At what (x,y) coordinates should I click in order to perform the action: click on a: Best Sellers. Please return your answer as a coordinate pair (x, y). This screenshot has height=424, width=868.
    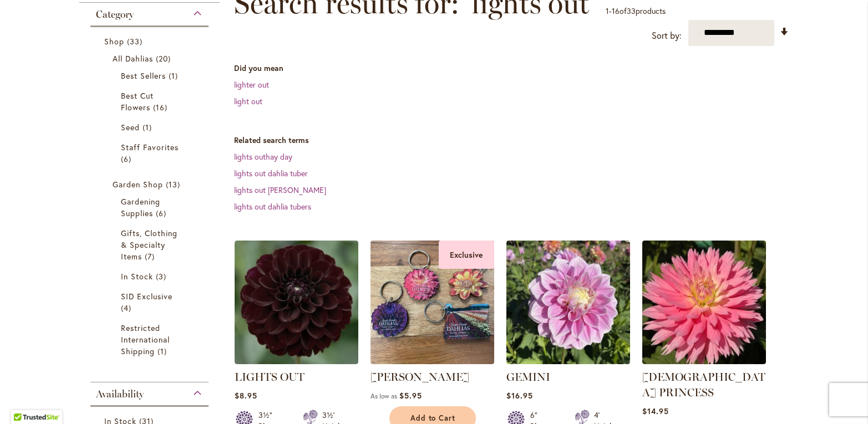
    Looking at the image, I should click on (151, 76).